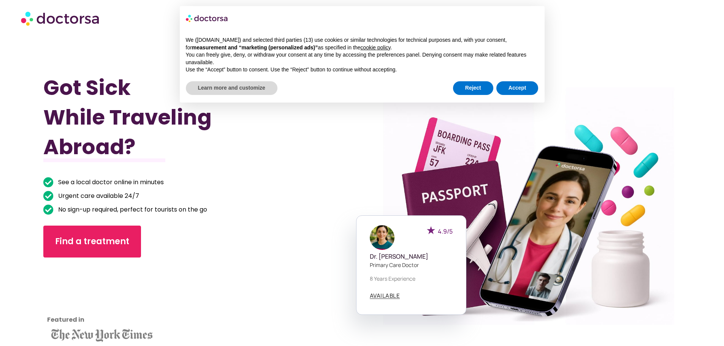 This screenshot has height=346, width=724. I want to click on a: AVAILABLE, so click(385, 296).